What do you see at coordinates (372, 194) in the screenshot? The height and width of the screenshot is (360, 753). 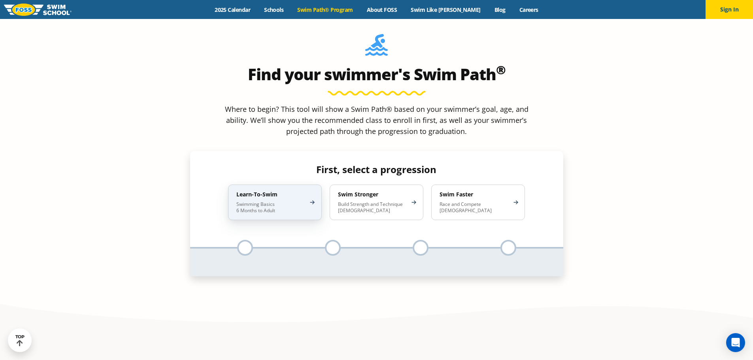 I see `h4: Swim Stronger` at bounding box center [372, 194].